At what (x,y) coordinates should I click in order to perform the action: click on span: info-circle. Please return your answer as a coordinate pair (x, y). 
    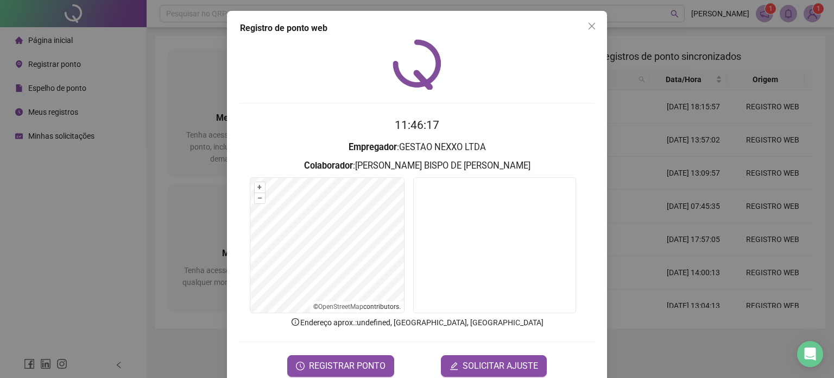
    Looking at the image, I should click on (296, 322).